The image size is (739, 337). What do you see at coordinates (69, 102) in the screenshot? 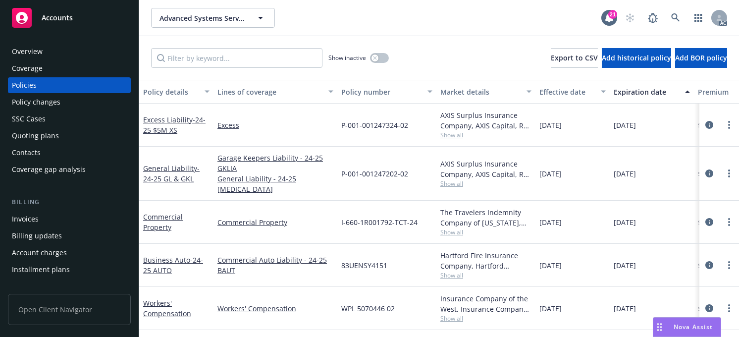
I see `a: Policy changes` at bounding box center [69, 102].